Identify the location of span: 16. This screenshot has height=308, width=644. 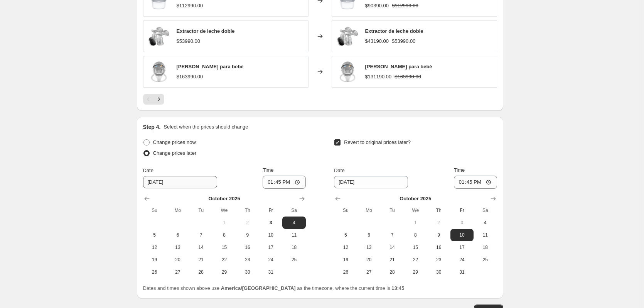
(248, 247).